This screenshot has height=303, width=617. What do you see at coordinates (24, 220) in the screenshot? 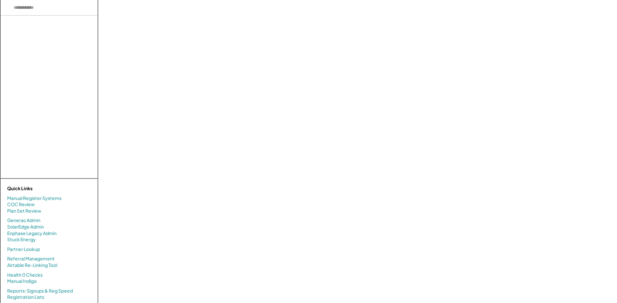
I see `a: Generac Admin` at bounding box center [24, 220].